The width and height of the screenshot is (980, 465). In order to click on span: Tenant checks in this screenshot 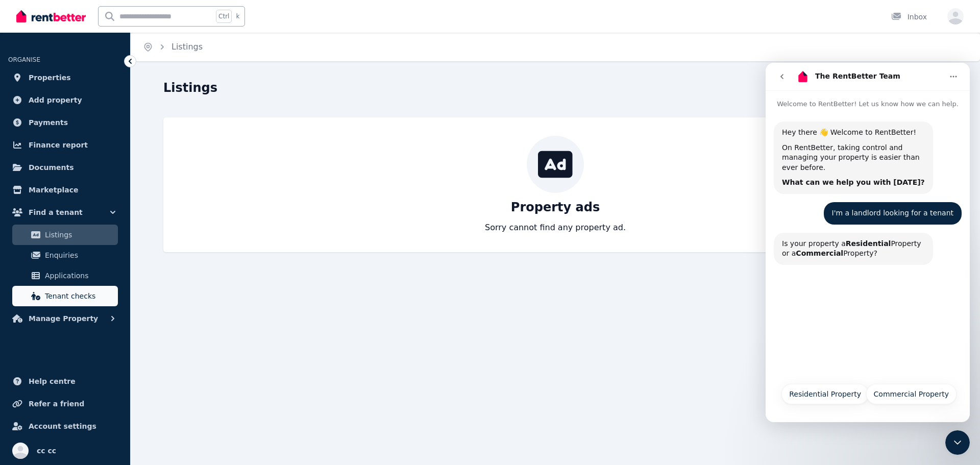, I will do `click(79, 296)`.